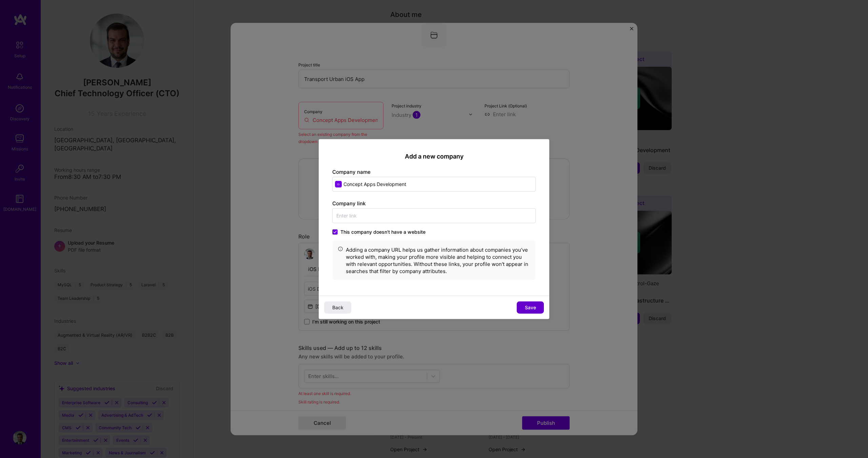 The width and height of the screenshot is (868, 458). Describe the element at coordinates (434, 157) in the screenshot. I see `h2: Add a new company` at that location.